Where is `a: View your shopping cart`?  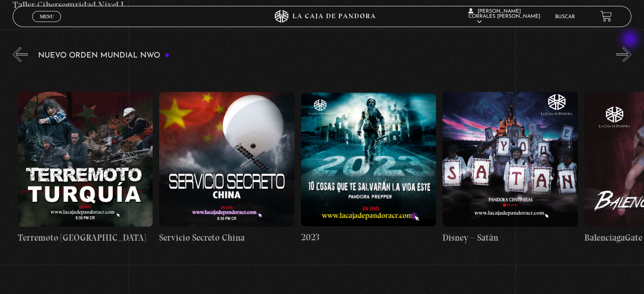 a: View your shopping cart is located at coordinates (606, 16).